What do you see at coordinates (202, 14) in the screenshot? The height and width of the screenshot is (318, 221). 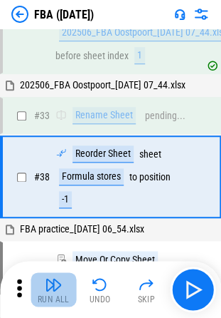 I see `img: Settings menu` at bounding box center [202, 14].